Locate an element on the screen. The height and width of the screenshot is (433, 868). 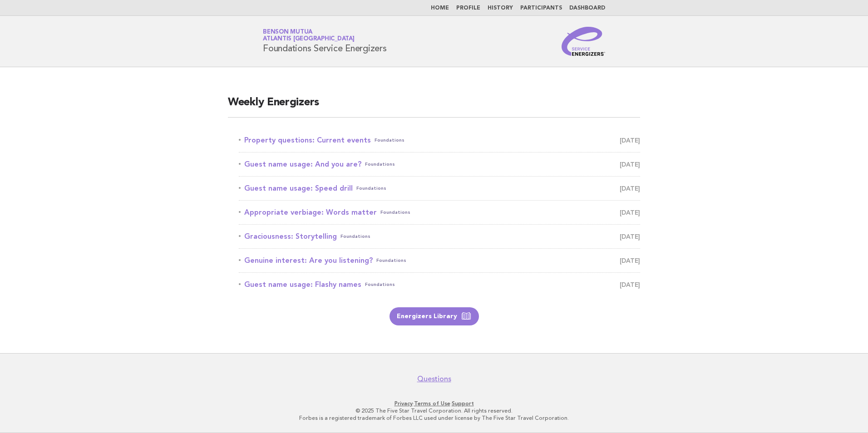
a: Energizers Library is located at coordinates (434, 316).